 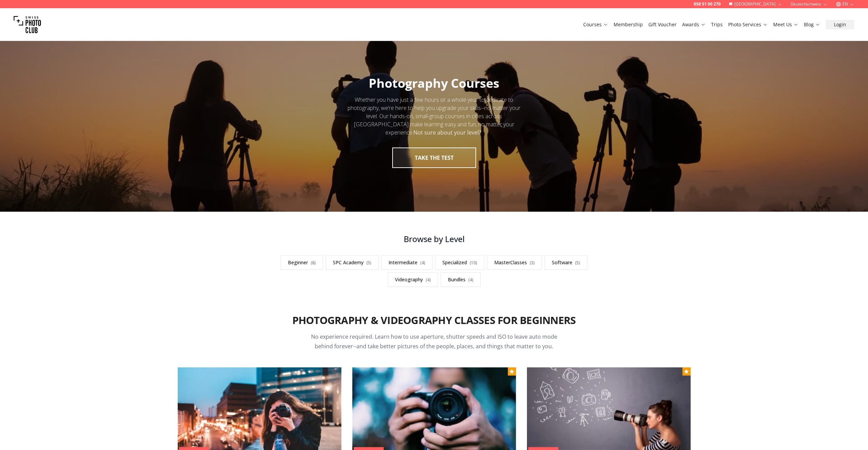 What do you see at coordinates (812, 24) in the screenshot?
I see `button: Blog` at bounding box center [812, 24].